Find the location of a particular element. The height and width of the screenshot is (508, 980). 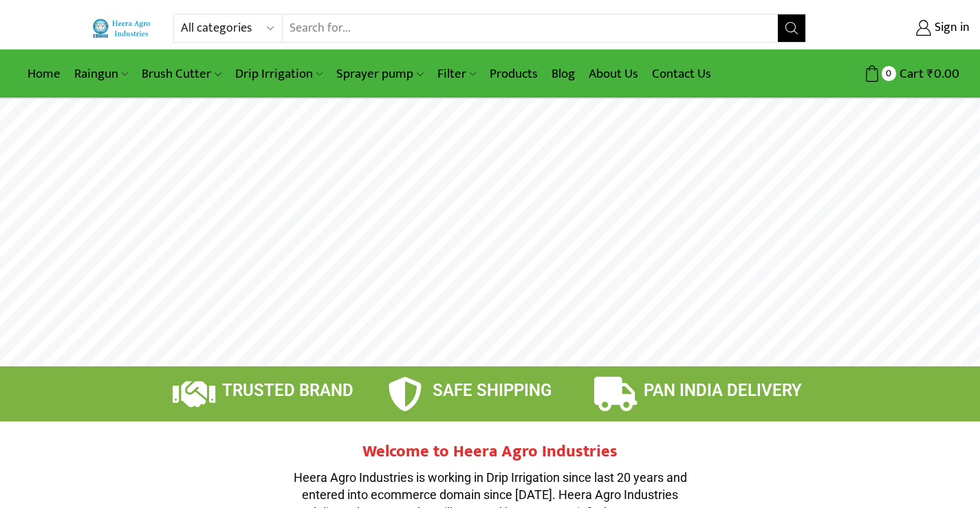

span: 0 is located at coordinates (888, 73).